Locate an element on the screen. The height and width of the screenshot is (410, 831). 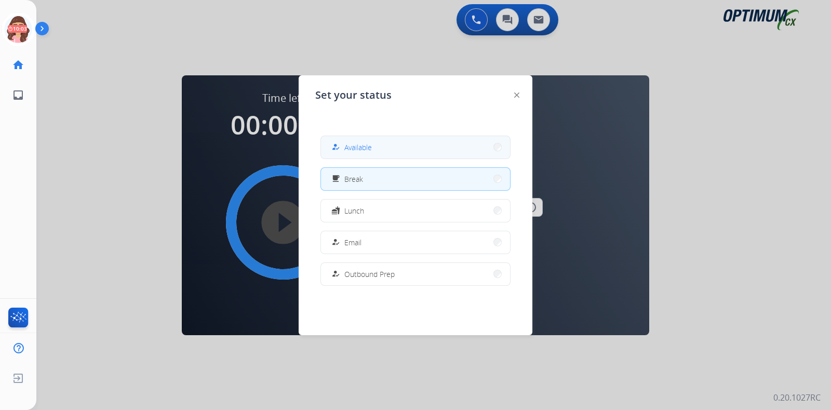
mat-icon: inbox is located at coordinates (18, 95).